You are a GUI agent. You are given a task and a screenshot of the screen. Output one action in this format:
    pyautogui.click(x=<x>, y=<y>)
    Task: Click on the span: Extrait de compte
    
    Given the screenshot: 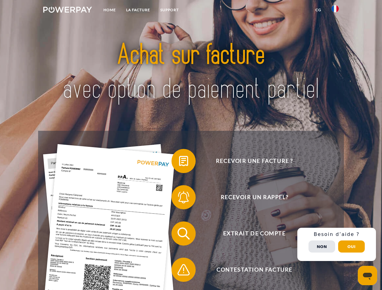 What is the action you would take?
    pyautogui.click(x=254, y=234)
    